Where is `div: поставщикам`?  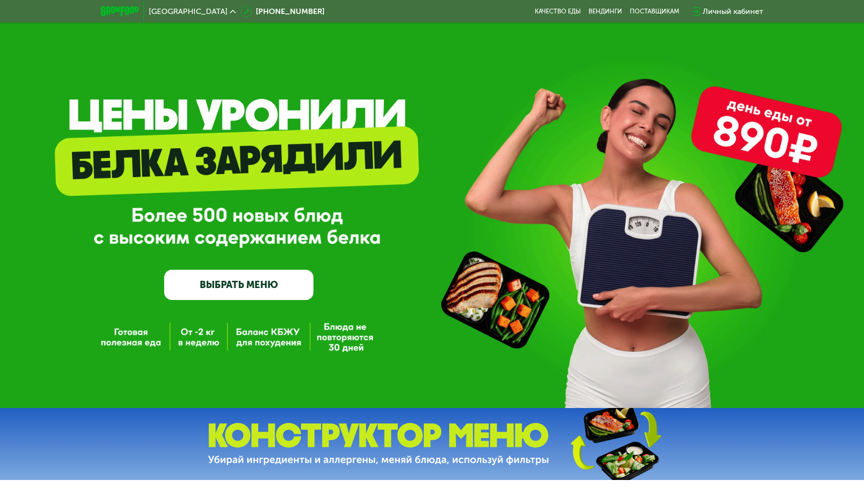 div: поставщикам is located at coordinates (654, 11).